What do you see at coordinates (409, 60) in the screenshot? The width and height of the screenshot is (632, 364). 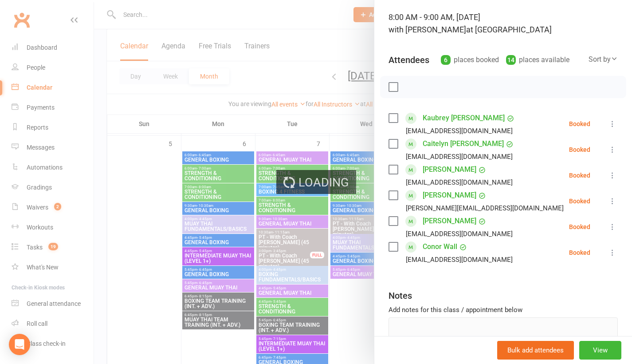 I see `div: Attendees` at bounding box center [409, 60].